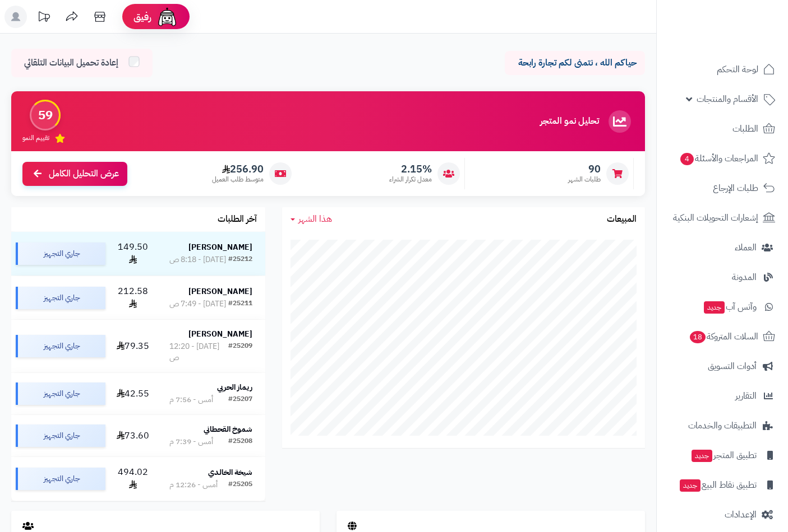  What do you see at coordinates (240, 260) in the screenshot?
I see `div: #25212` at bounding box center [240, 260].